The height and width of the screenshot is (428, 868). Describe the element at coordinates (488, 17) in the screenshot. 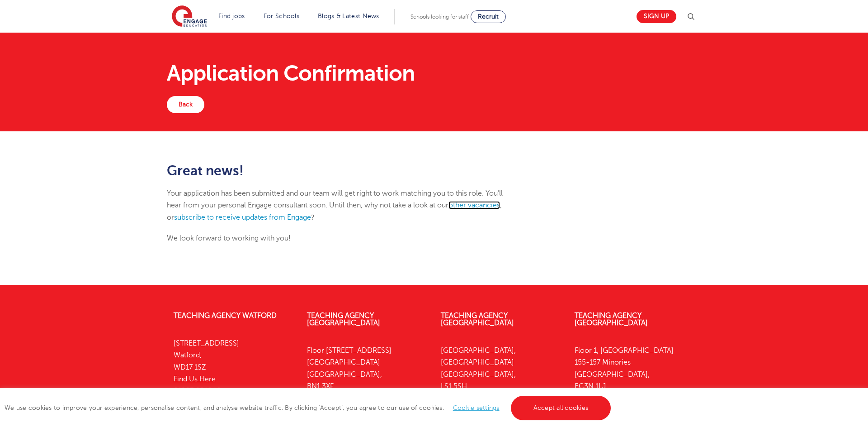

I see `a: Recruit` at that location.